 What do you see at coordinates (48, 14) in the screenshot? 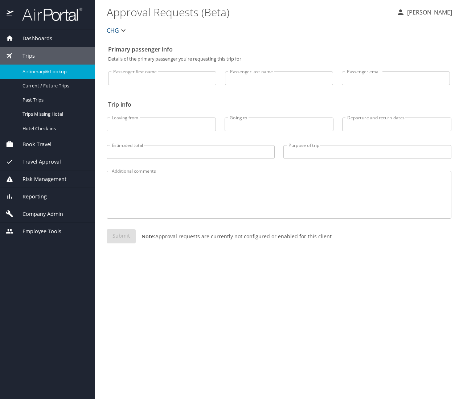
I see `img: airportal-logo.png` at bounding box center [48, 14].